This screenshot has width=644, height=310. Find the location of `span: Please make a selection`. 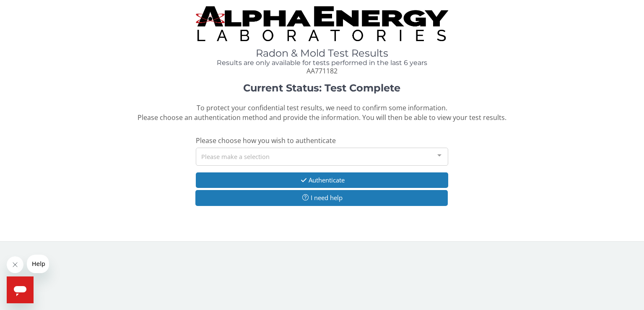

span: Please make a selection is located at coordinates (235, 156).